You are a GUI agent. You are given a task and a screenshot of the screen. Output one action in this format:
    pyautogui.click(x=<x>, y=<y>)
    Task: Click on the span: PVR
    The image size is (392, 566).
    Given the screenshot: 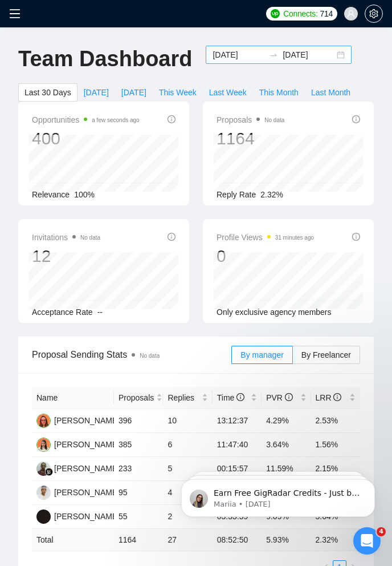 What is the action you would take?
    pyautogui.click(x=279, y=398)
    